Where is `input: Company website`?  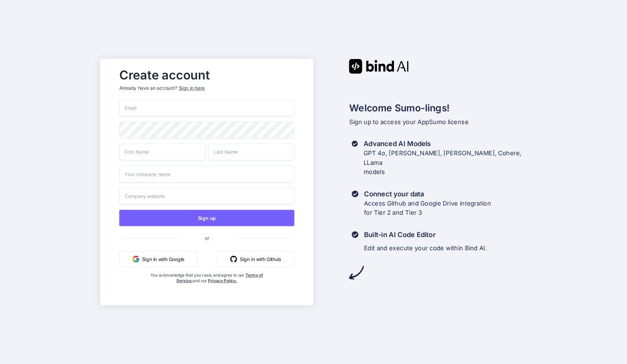 input: Company website is located at coordinates (207, 196).